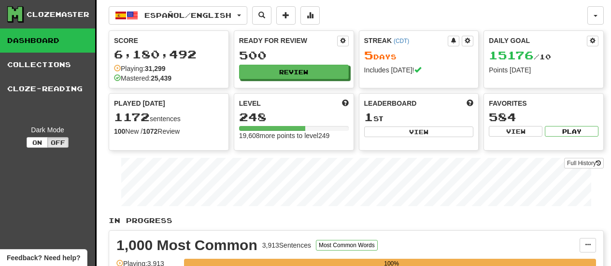  Describe the element at coordinates (140, 69) in the screenshot. I see `div: Playing:` at that location.